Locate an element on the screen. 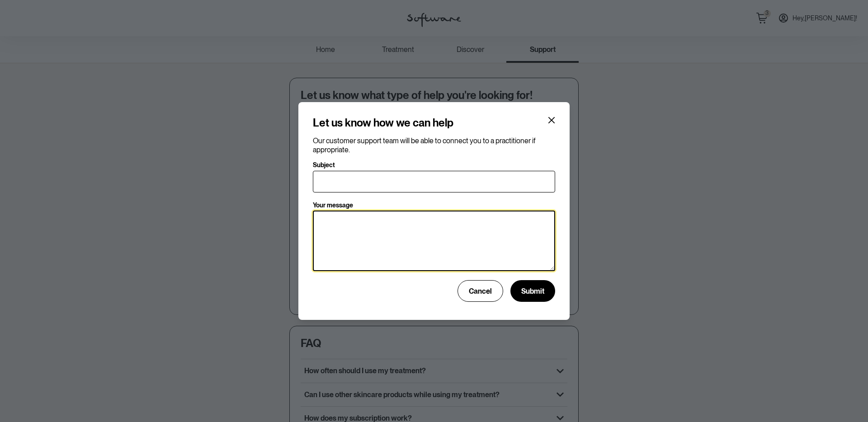  p: Subject is located at coordinates (324, 165).